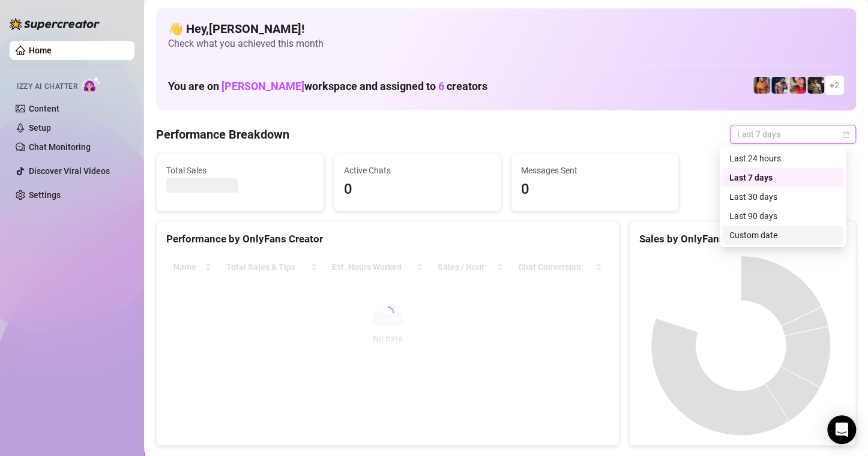 Image resolution: width=868 pixels, height=456 pixels. Describe the element at coordinates (91, 85) in the screenshot. I see `img: AI Chatter` at that location.